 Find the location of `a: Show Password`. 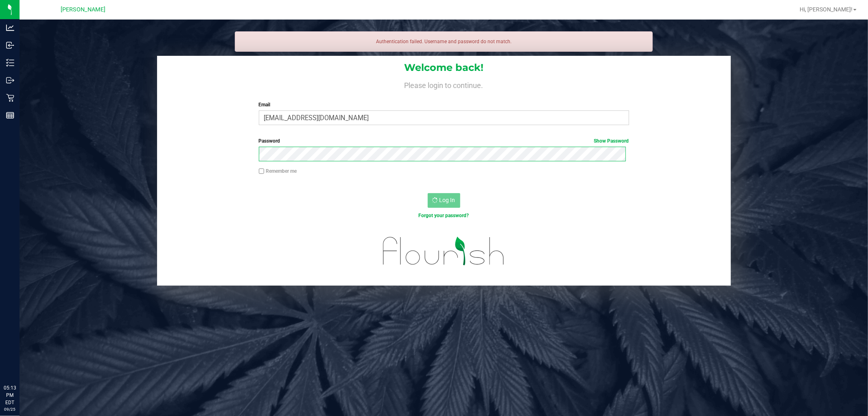

a: Show Password is located at coordinates (611, 141).